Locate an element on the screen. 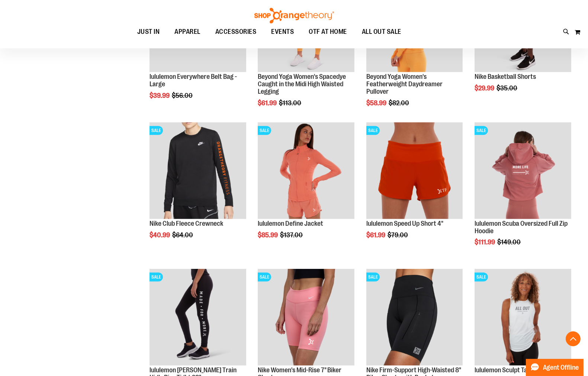  span: APPAREL is located at coordinates (188, 32).